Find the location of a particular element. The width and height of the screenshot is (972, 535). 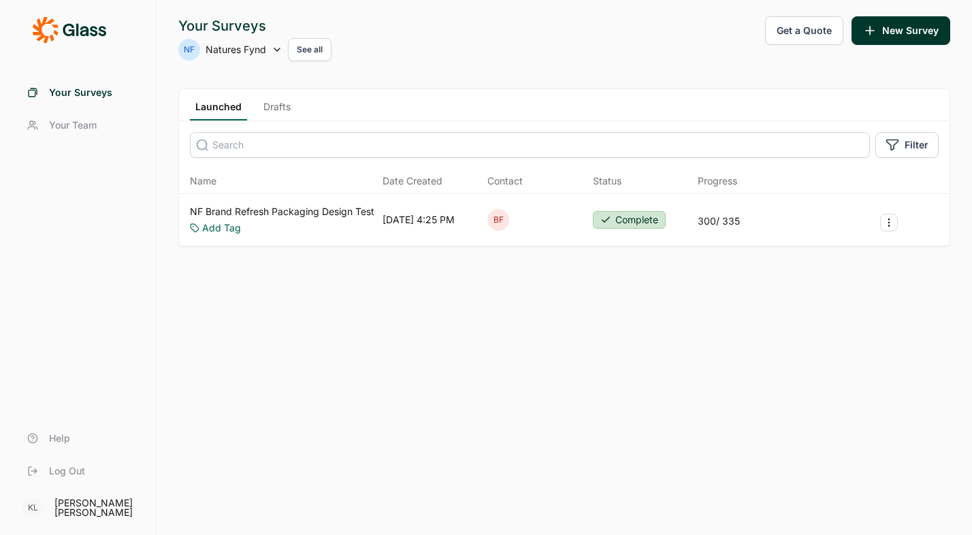

div: KL is located at coordinates (33, 508).